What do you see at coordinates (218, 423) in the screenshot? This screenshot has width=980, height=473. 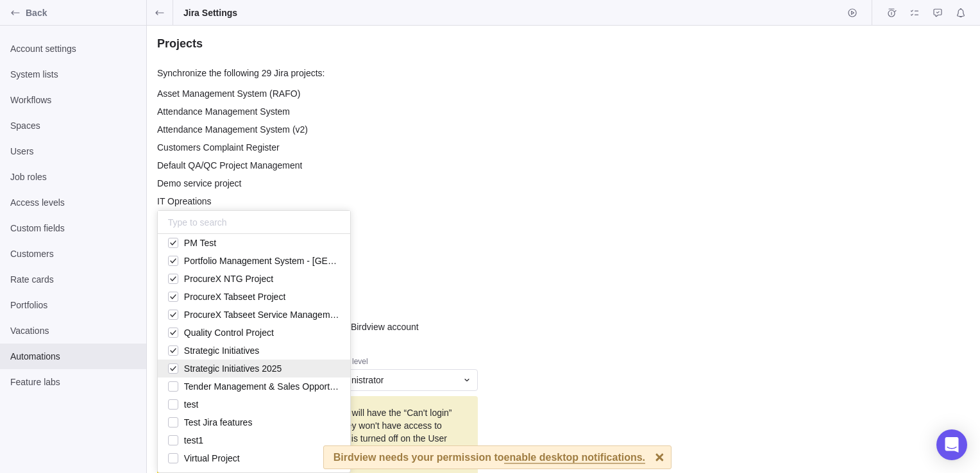 I see `span: Test Jira features` at bounding box center [218, 423].